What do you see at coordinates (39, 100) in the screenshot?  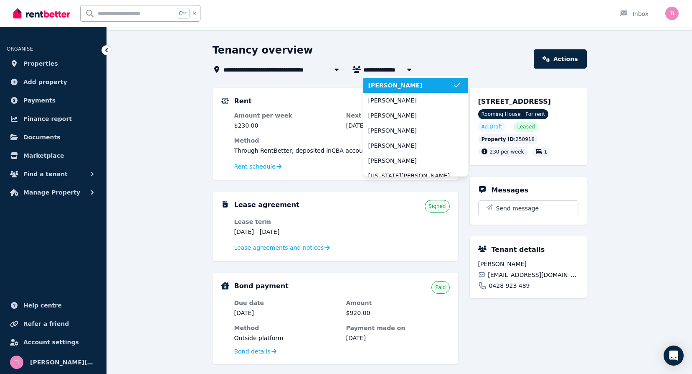 I see `span: Payments` at bounding box center [39, 100].